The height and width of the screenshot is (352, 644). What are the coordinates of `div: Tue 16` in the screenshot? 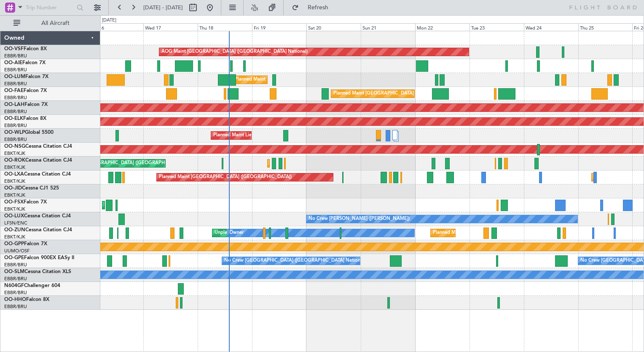 It's located at (116, 27).